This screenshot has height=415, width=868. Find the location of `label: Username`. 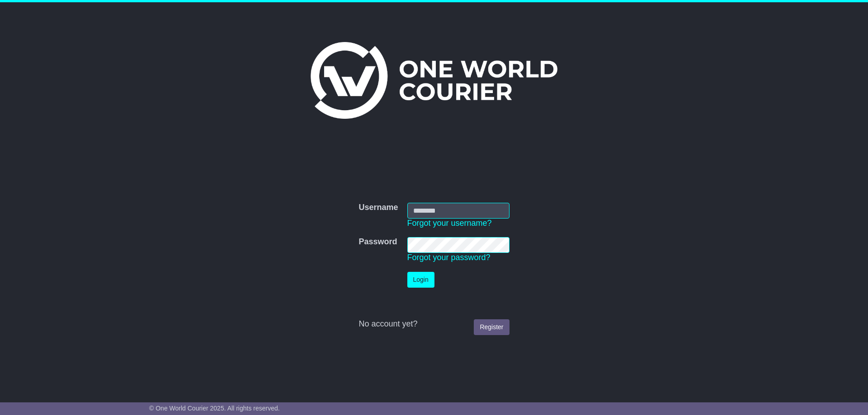

label: Username is located at coordinates (378, 208).